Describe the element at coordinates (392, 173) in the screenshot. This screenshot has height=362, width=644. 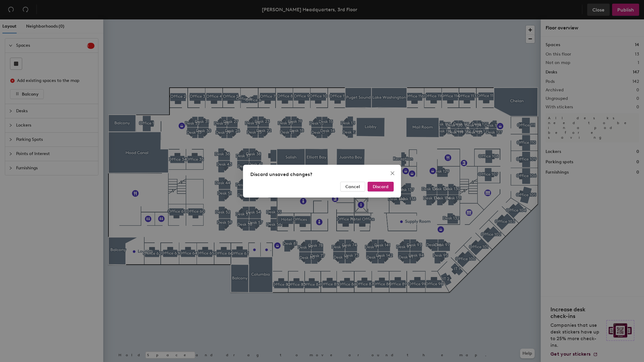
I see `span: close` at that location.